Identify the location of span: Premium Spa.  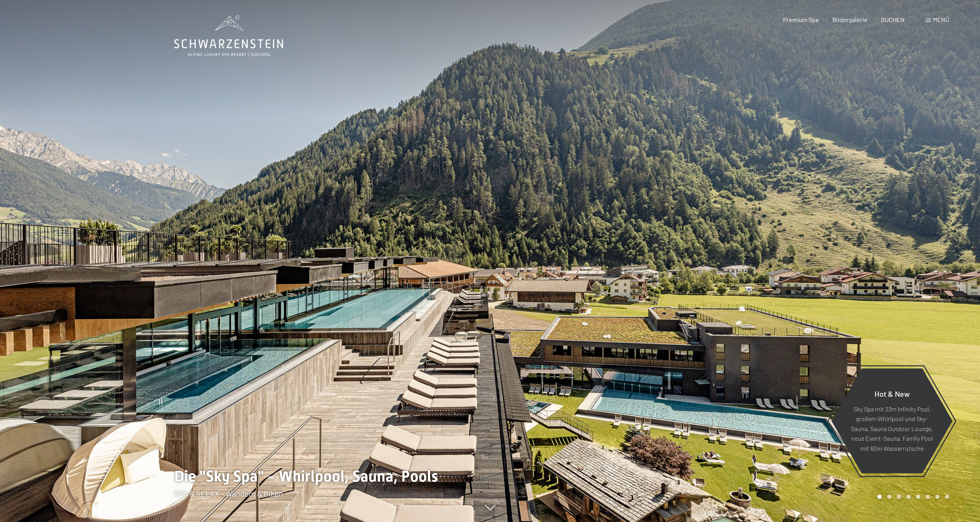
(801, 19).